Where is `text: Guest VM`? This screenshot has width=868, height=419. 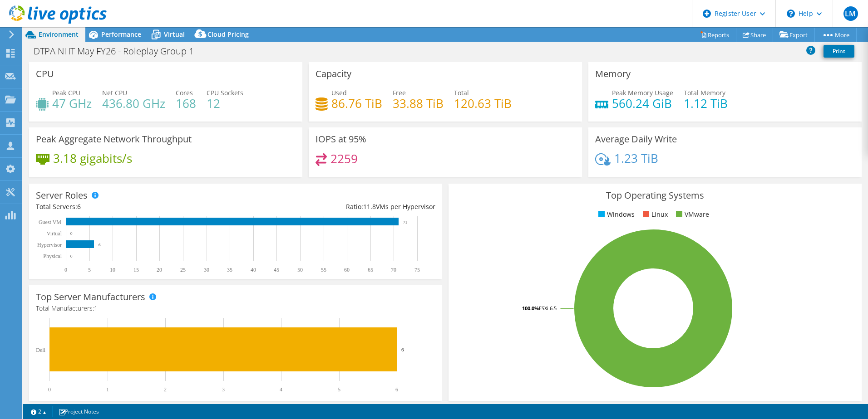
text: Guest VM is located at coordinates (50, 222).